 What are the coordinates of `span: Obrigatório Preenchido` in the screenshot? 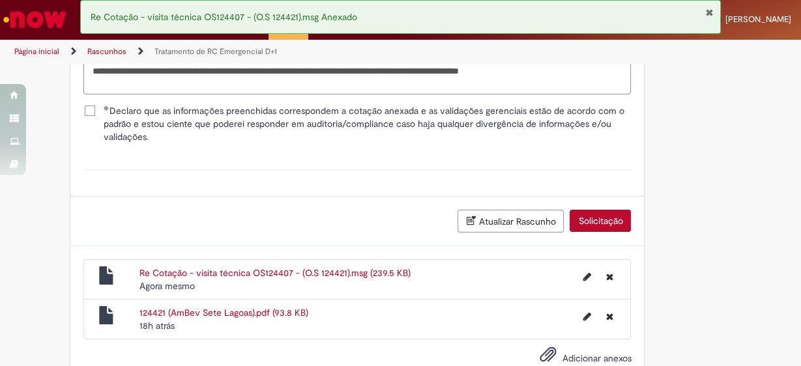 It's located at (106, 108).